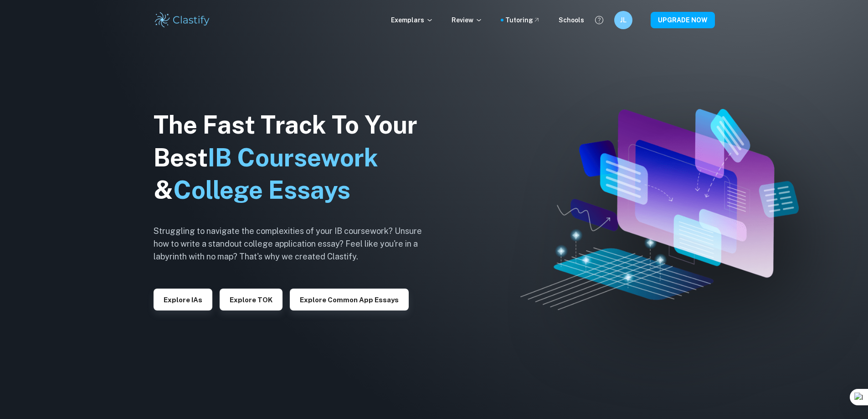 This screenshot has width=868, height=419. I want to click on img: Clastify hero, so click(659, 210).